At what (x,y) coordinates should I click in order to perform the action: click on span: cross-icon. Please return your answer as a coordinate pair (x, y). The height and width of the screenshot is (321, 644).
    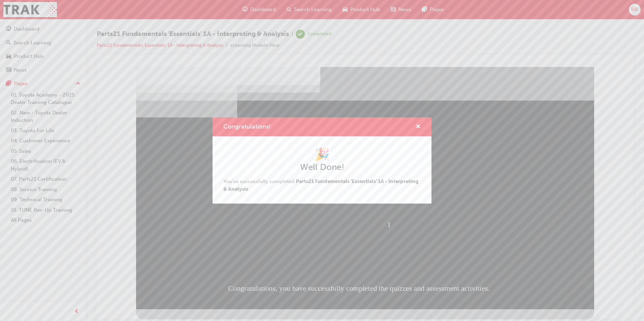
    Looking at the image, I should click on (418, 127).